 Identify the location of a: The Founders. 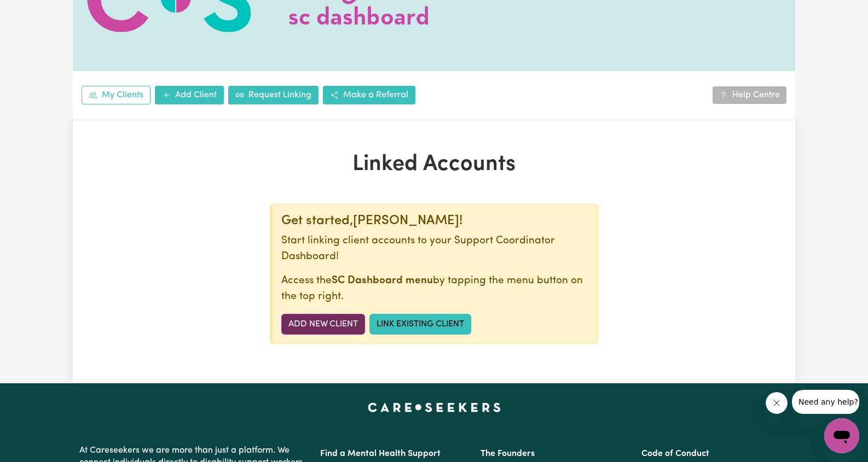
(507, 454).